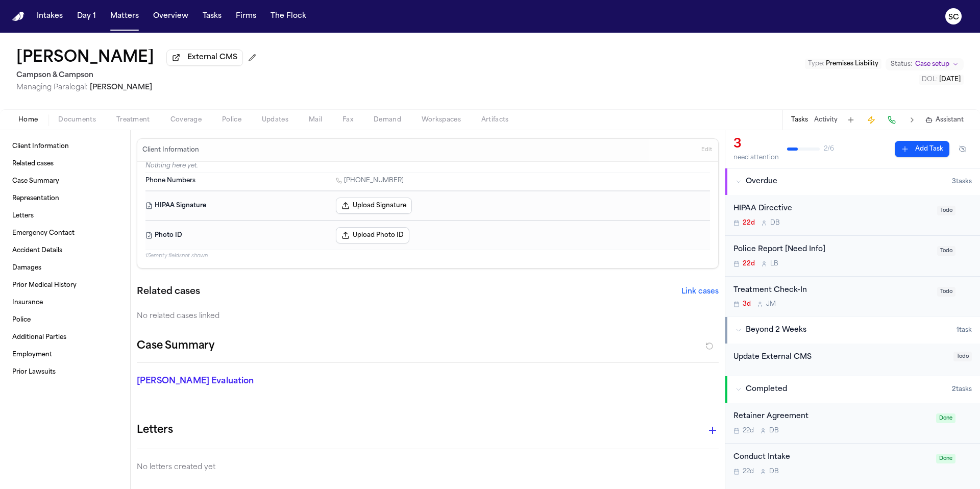  I want to click on span: 1 task, so click(964, 330).